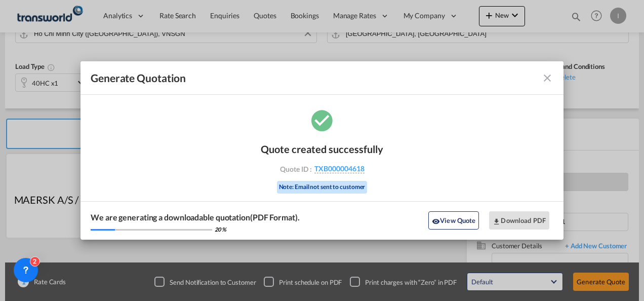 Image resolution: width=644 pixels, height=301 pixels. What do you see at coordinates (195, 217) in the screenshot?
I see `div: We are generating a downloadable quotation(PDF Format).` at bounding box center [195, 217].